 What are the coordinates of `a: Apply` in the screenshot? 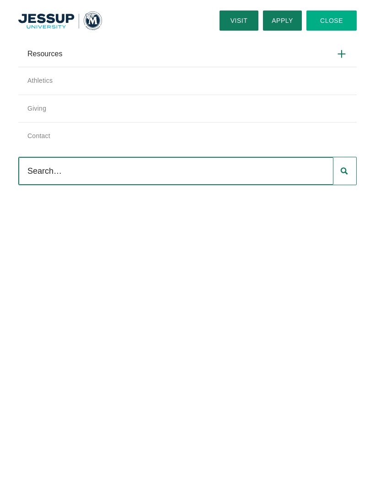 It's located at (282, 21).